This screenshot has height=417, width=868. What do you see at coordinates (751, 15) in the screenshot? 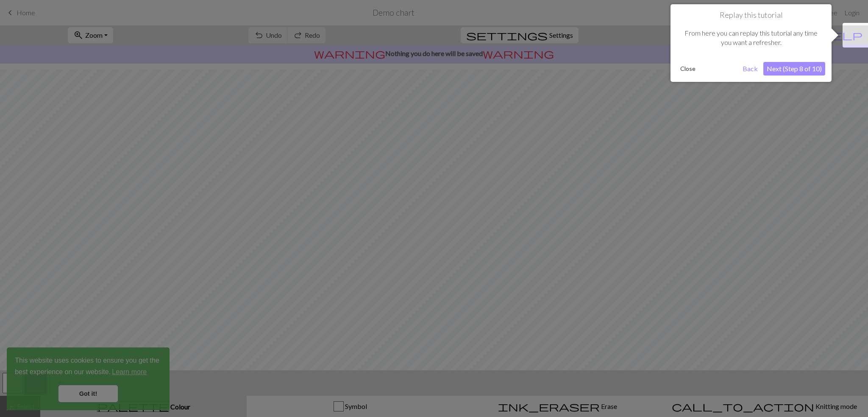
I see `h1: Replay this tutorial` at bounding box center [751, 15].